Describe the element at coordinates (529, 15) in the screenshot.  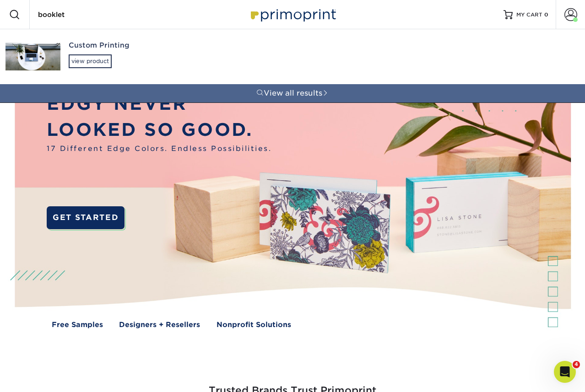
I see `span: MY CART` at that location.